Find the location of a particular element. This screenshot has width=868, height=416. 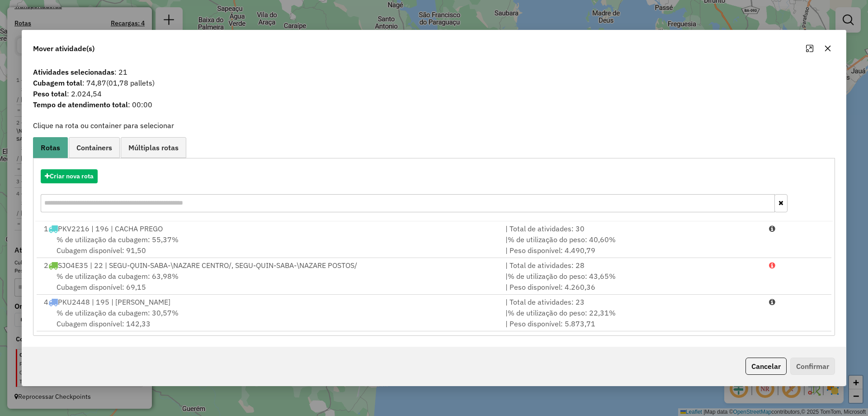

div: | Total de atividades: 23 is located at coordinates (632, 302).